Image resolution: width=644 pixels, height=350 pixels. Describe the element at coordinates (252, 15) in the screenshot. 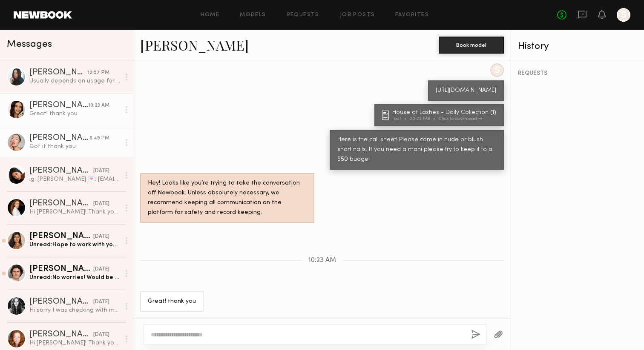

I see `a: Models` at that location.